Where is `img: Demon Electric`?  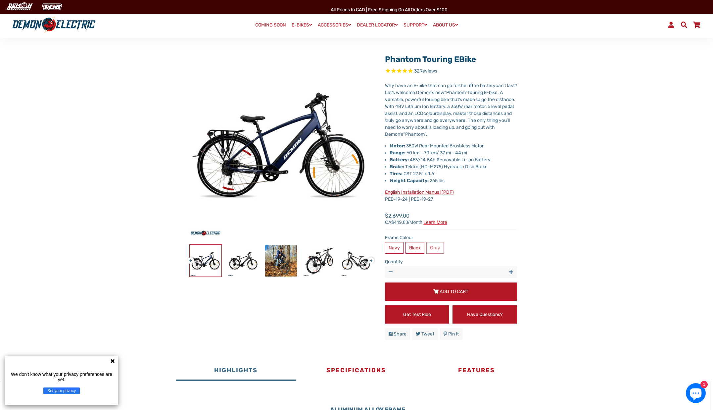 img: Demon Electric is located at coordinates (19, 7).